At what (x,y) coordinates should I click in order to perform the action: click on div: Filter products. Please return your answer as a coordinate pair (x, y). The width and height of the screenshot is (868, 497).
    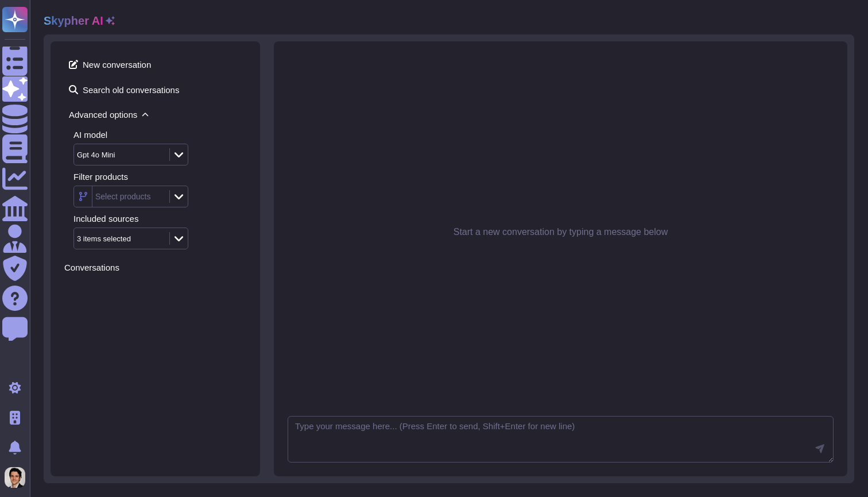
    Looking at the image, I should click on (160, 177).